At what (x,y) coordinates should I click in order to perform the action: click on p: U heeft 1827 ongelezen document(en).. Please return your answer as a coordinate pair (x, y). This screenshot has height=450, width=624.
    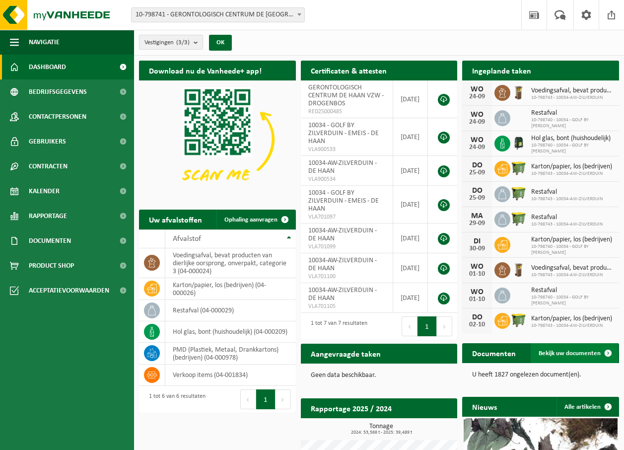
    Looking at the image, I should click on (541, 375).